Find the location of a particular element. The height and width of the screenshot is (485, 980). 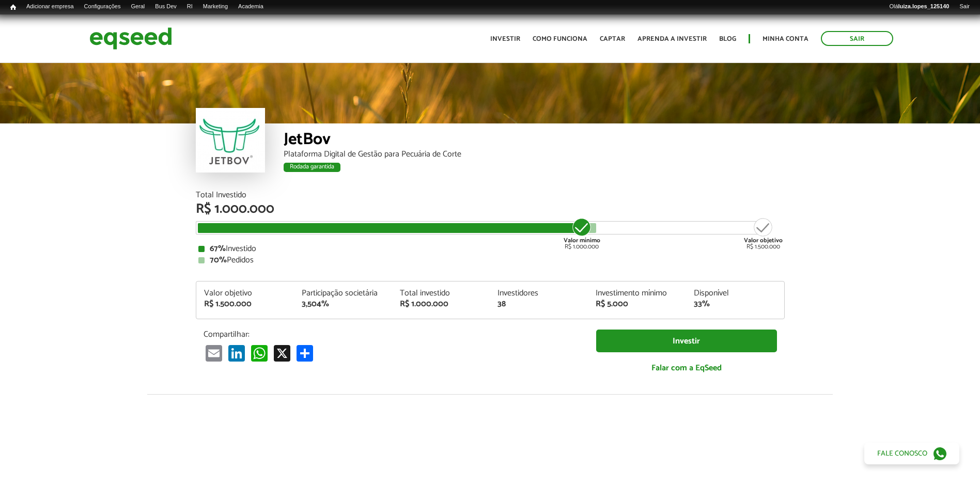

span: Início is located at coordinates (13, 7).